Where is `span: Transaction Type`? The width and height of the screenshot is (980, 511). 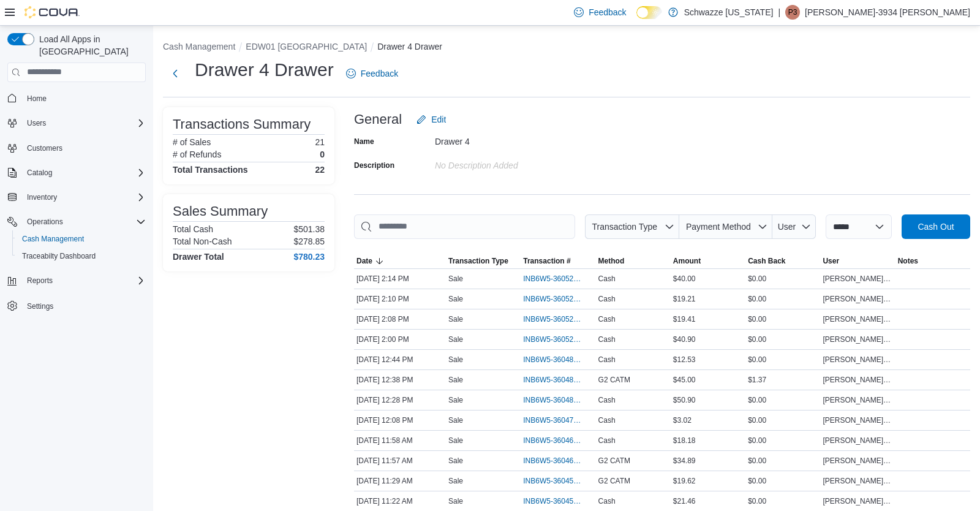
span: Transaction Type is located at coordinates (478, 261).